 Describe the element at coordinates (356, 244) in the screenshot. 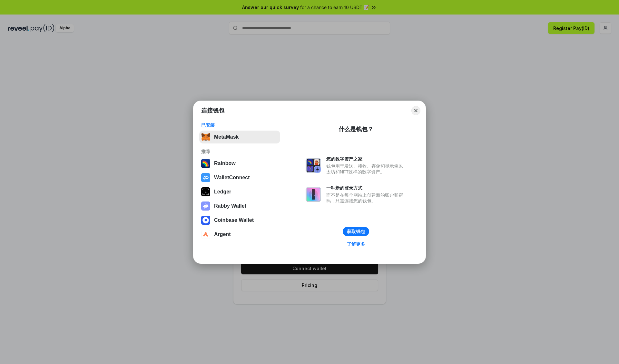

I see `div: 了解更多` at that location.